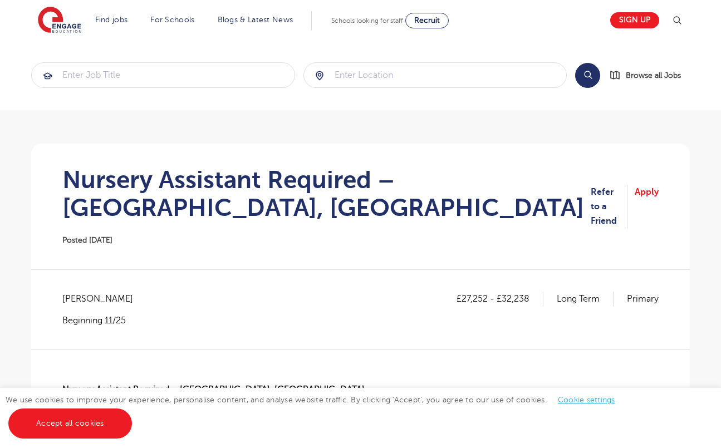 This screenshot has width=721, height=448. What do you see at coordinates (585, 299) in the screenshot?
I see `p: Long Term` at bounding box center [585, 299].